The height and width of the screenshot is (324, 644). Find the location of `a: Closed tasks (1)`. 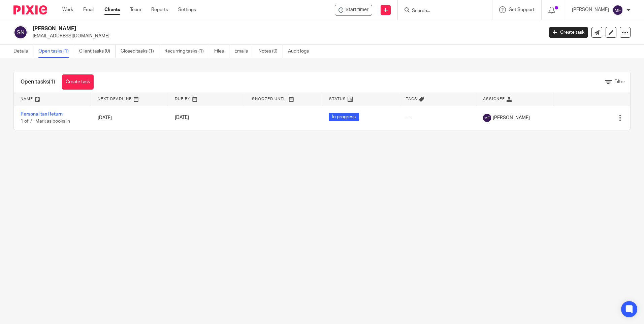

a: Closed tasks (1) is located at coordinates (139, 51).